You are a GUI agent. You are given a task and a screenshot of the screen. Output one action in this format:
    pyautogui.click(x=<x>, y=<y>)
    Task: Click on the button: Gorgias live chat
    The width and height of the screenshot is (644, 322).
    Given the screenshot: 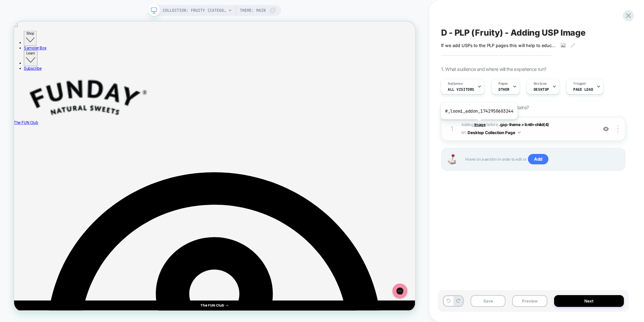 What is the action you would take?
    pyautogui.click(x=14, y=12)
    